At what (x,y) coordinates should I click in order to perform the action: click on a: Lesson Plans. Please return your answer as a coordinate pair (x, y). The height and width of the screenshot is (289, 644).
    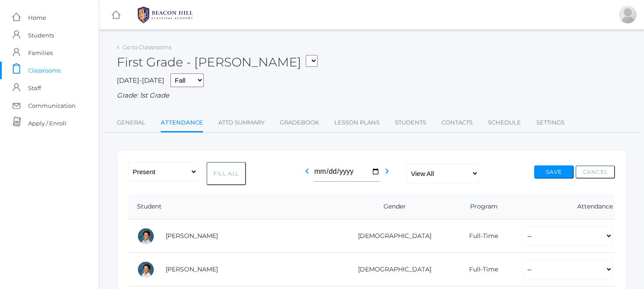
    Looking at the image, I should click on (356, 122).